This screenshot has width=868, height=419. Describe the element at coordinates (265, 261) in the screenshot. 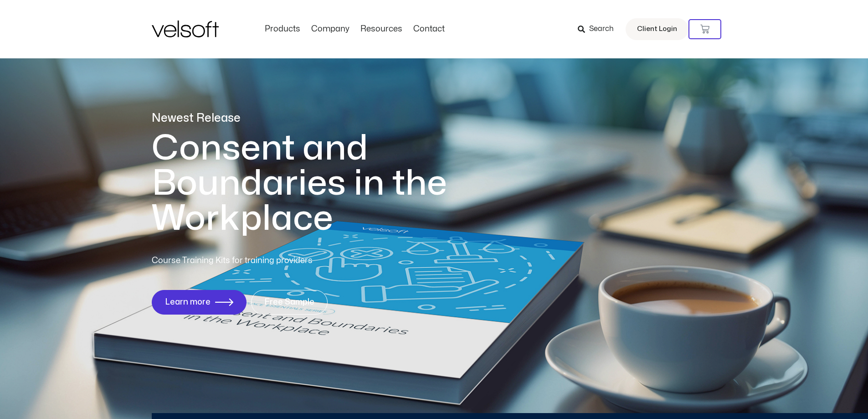

I see `p: Course Training Kits for training providers` at that location.